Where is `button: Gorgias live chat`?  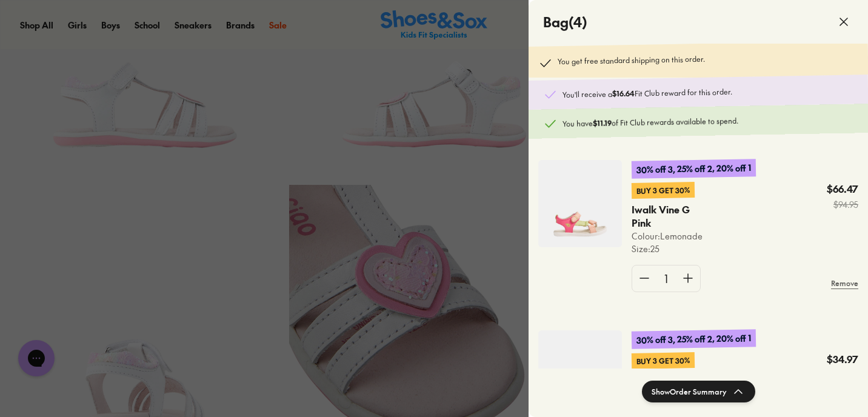
button: Gorgias live chat is located at coordinates (24, 23).